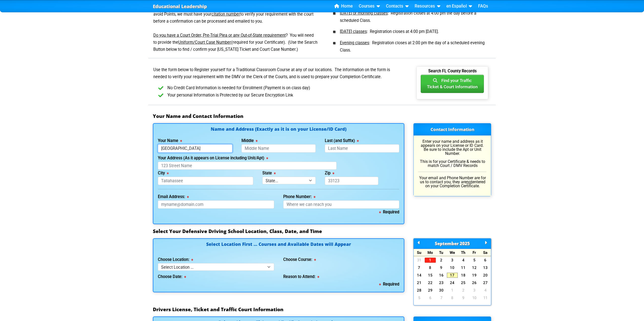 The image size is (644, 321). I want to click on u: Evening classes, so click(355, 43).